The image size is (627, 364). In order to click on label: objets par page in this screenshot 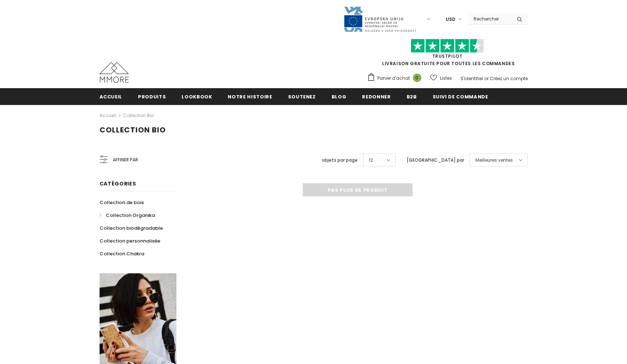, I will do `click(340, 160)`.